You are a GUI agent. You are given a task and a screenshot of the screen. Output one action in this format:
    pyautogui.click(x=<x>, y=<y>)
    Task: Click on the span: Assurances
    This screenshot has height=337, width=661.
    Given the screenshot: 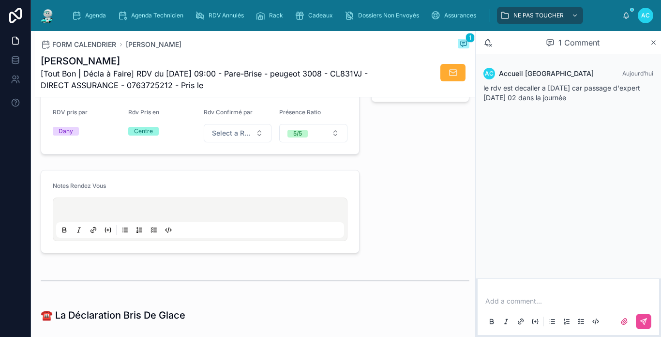 What is the action you would take?
    pyautogui.click(x=461, y=15)
    